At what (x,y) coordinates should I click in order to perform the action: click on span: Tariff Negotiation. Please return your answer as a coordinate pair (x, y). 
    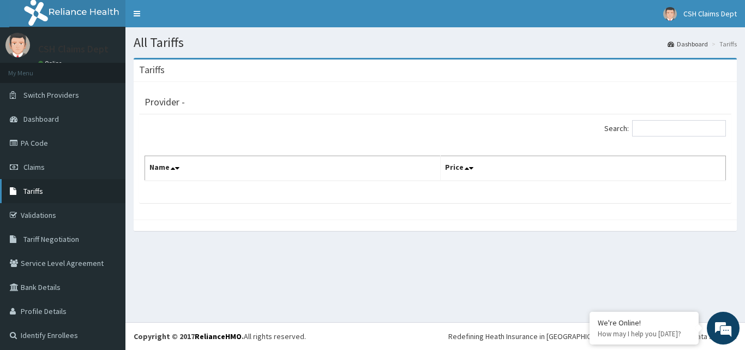
    Looking at the image, I should click on (51, 239).